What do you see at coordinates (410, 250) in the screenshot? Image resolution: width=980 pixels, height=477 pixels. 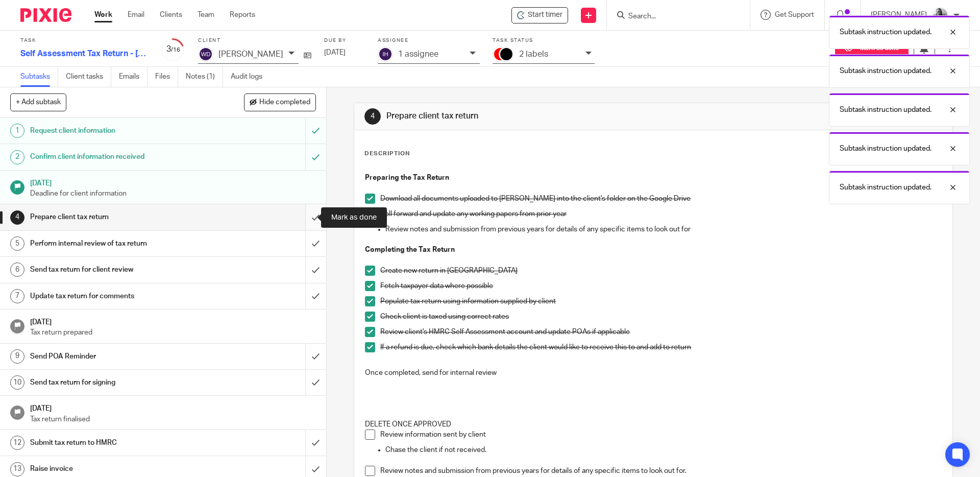 I see `strong: Completing the Tax Return` at bounding box center [410, 250].